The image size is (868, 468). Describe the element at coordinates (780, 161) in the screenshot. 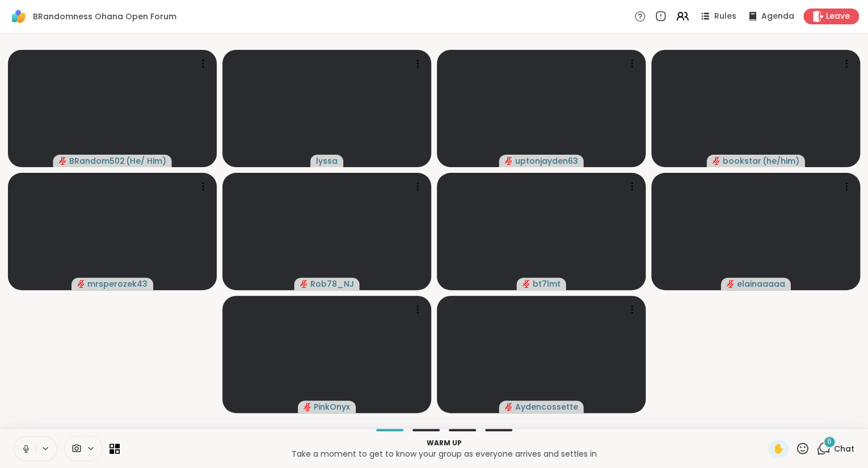

I see `span: ( he/him )` at that location.